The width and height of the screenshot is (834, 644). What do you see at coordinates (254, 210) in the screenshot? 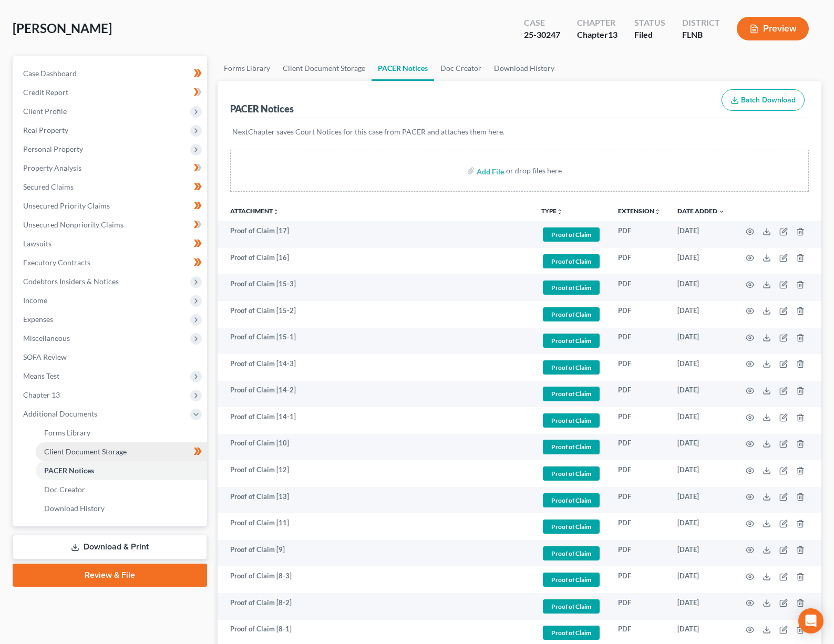
I see `a: Attachmentunfold_more` at bounding box center [254, 210].